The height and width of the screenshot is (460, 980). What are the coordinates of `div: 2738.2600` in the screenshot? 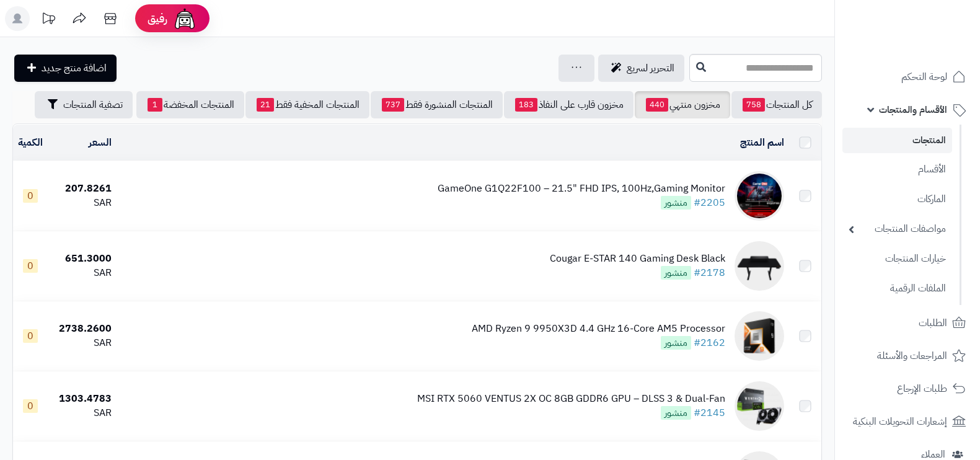 It's located at (82, 329).